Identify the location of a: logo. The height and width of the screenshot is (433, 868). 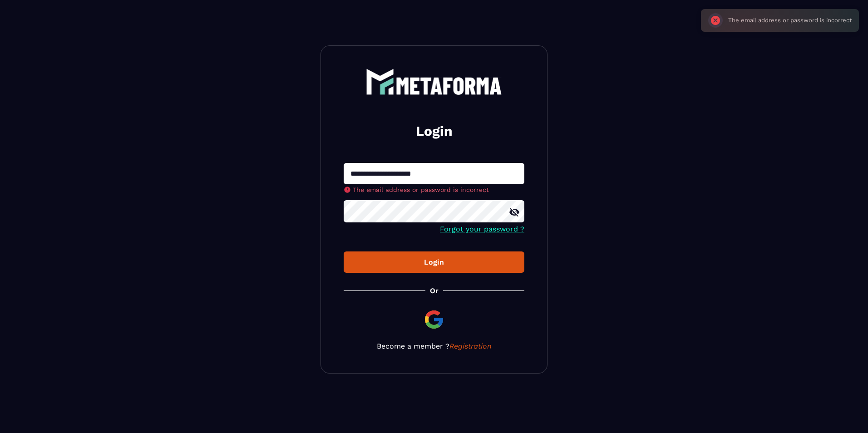
(434, 81).